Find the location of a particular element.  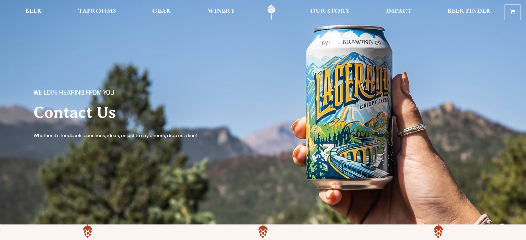

a: Beer is located at coordinates (34, 12).